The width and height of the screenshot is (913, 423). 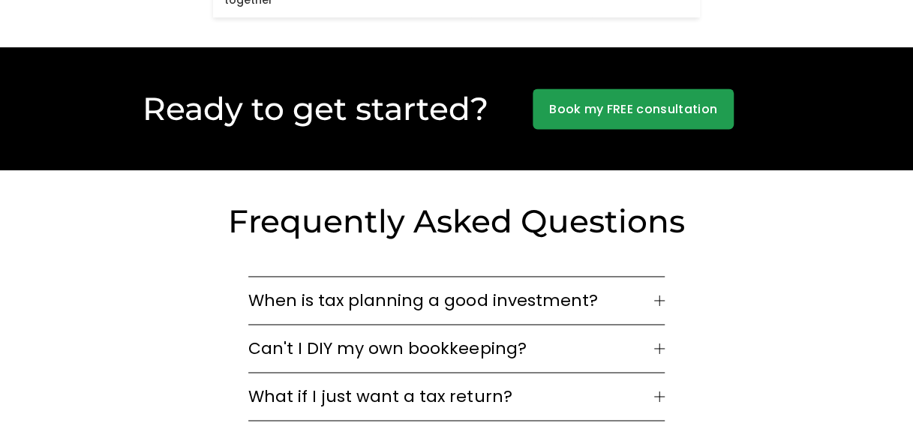 What do you see at coordinates (451, 300) in the screenshot?
I see `span: When is tax planning a good investment?` at bounding box center [451, 300].